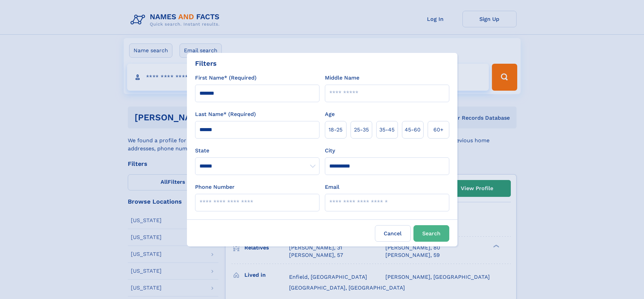 This screenshot has height=299, width=644. I want to click on div: Filters, so click(206, 64).